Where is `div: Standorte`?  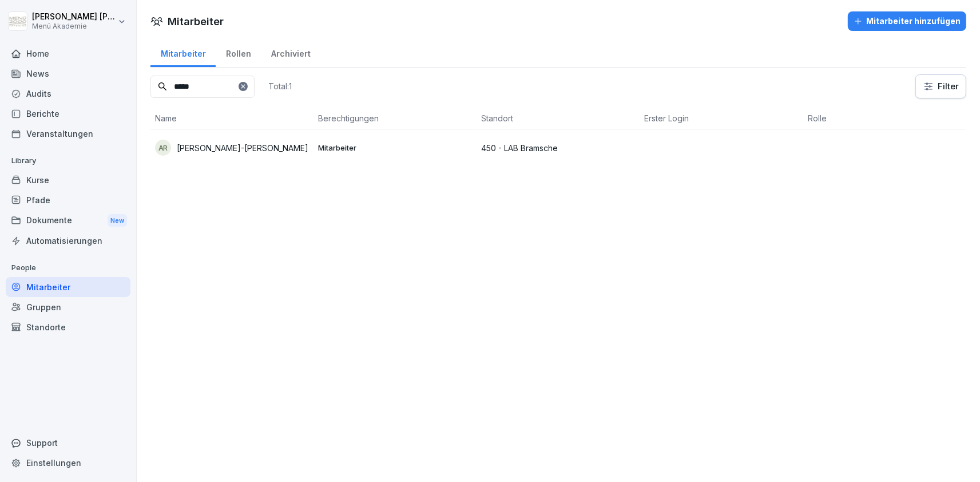 div: Standorte is located at coordinates (68, 327).